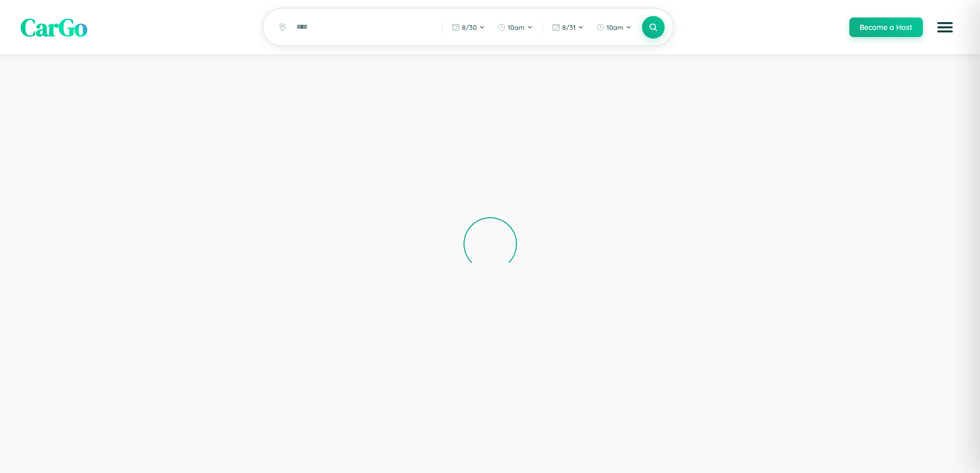 The height and width of the screenshot is (473, 980). I want to click on span: 8 / 30, so click(469, 27).